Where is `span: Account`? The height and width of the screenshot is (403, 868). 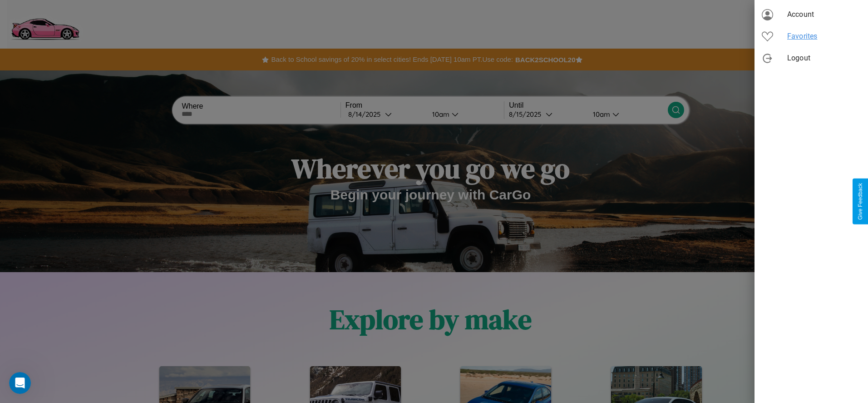 span: Account is located at coordinates (824, 14).